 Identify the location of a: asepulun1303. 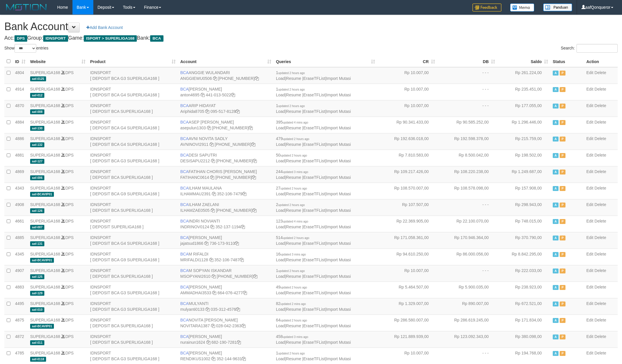
(193, 128).